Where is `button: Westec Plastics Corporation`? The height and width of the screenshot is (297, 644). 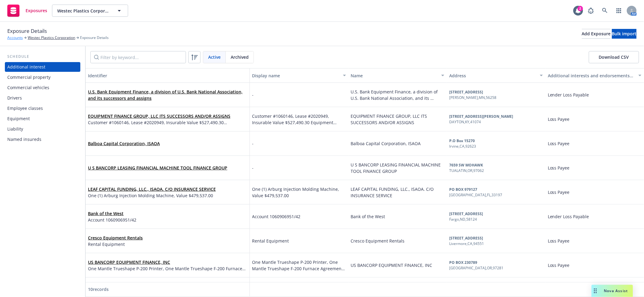 button: Westec Plastics Corporation is located at coordinates (90, 10).